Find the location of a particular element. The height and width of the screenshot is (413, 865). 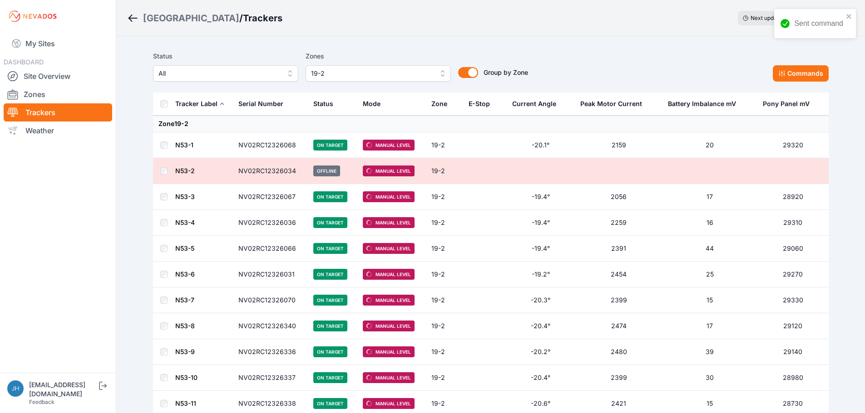

a: N53-2 is located at coordinates (185, 171).